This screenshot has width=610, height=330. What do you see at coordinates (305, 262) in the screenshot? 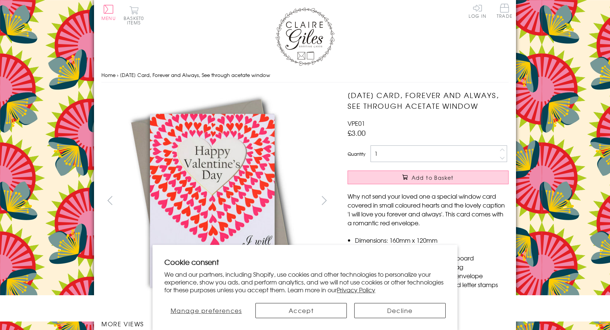
I see `h2: Cookie consent` at bounding box center [305, 262].